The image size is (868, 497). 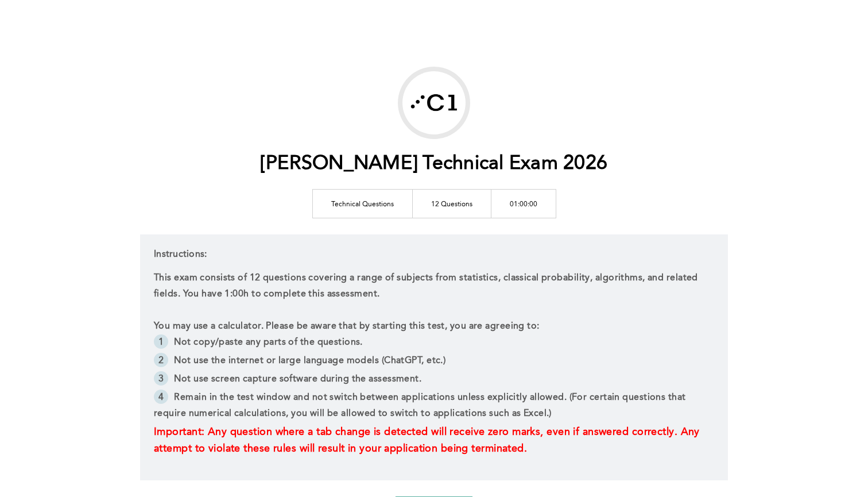 What do you see at coordinates (434, 380) in the screenshot?
I see `li: Not use screen capture software during the assessment.` at bounding box center [434, 380].